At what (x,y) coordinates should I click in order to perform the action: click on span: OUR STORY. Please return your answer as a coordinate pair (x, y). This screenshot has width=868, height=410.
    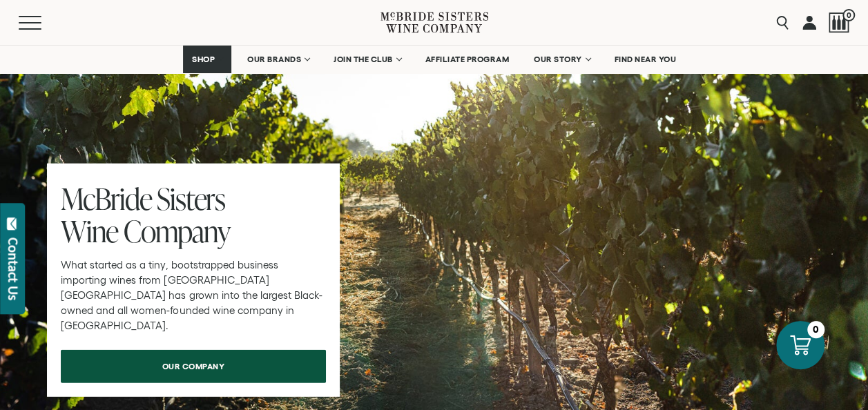
    Looking at the image, I should click on (558, 59).